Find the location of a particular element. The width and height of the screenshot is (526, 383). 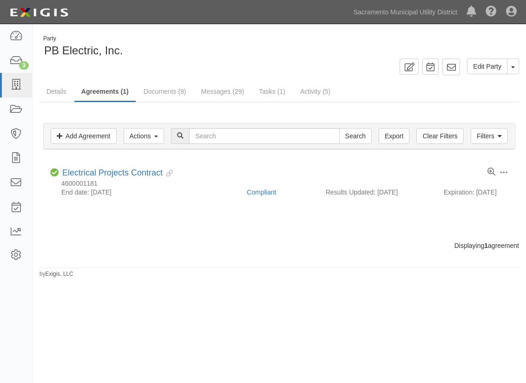

a: Add Agreement is located at coordinates (84, 136).